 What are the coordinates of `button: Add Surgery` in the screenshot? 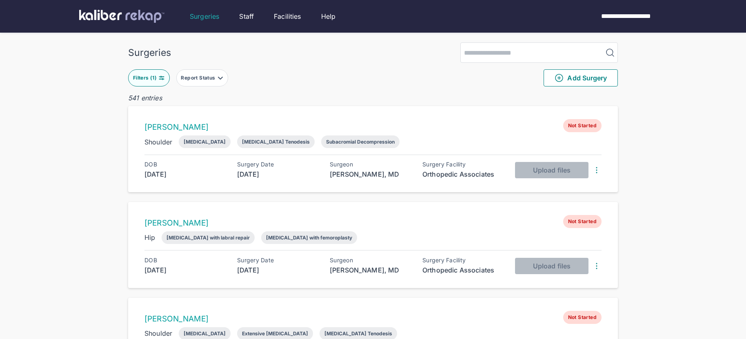 It's located at (581, 78).